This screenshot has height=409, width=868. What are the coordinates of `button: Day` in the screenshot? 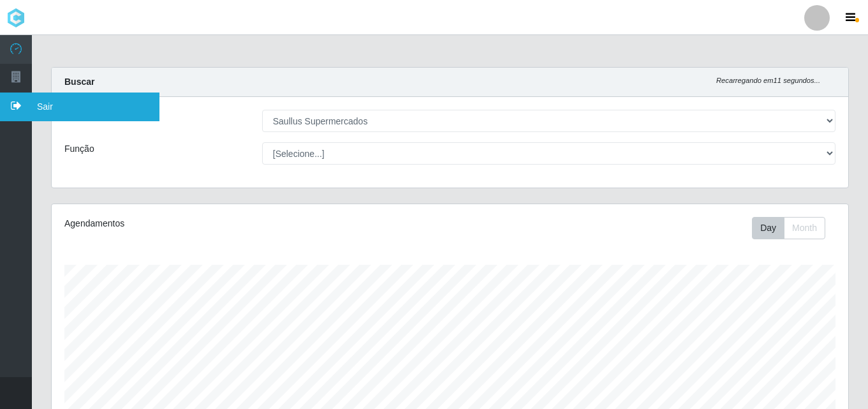 It's located at (768, 228).